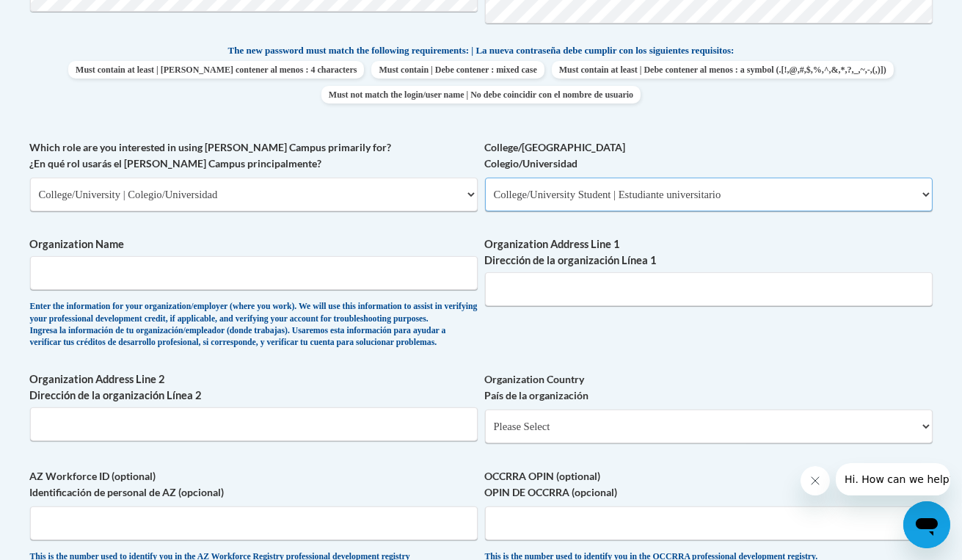 The image size is (962, 560). What do you see at coordinates (723, 70) in the screenshot?
I see `span: Must contain at least | Debe contener al menos : a symbol (.[!,@,#,$,%,^,&,*,?,_,~,-,(,)])` at bounding box center [723, 70].